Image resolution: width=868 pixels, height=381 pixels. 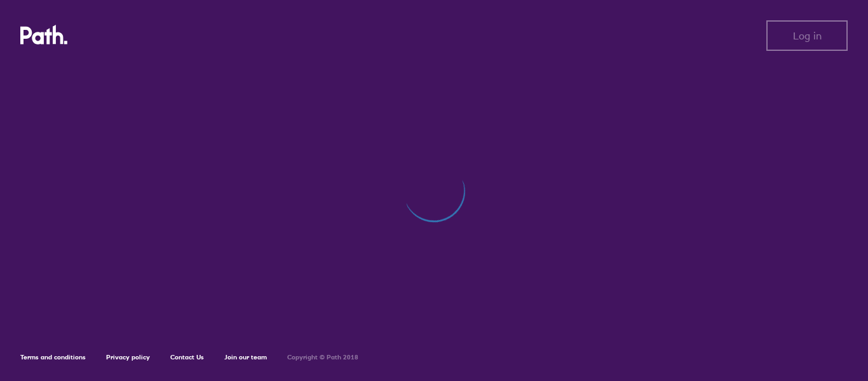 I want to click on a: Contact Us, so click(x=187, y=357).